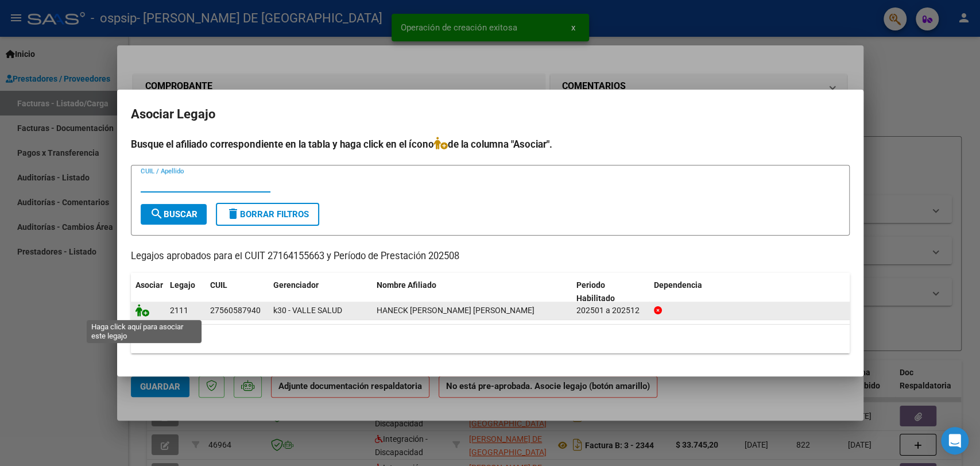 The height and width of the screenshot is (466, 980). Describe the element at coordinates (237, 292) in the screenshot. I see `datatable-header-cell: CUIL` at that location.